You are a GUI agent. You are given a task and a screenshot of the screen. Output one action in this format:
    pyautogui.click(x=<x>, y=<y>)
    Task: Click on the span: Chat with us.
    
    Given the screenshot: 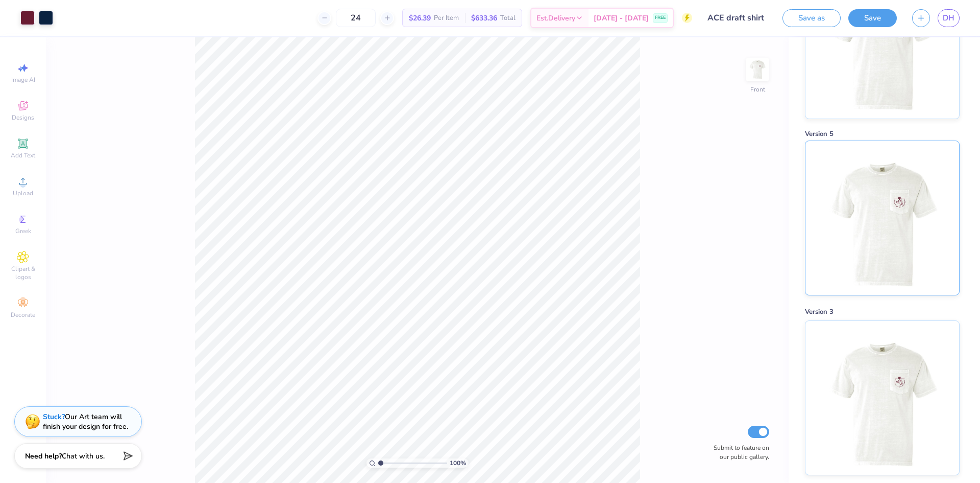 What is the action you would take?
    pyautogui.click(x=83, y=455)
    